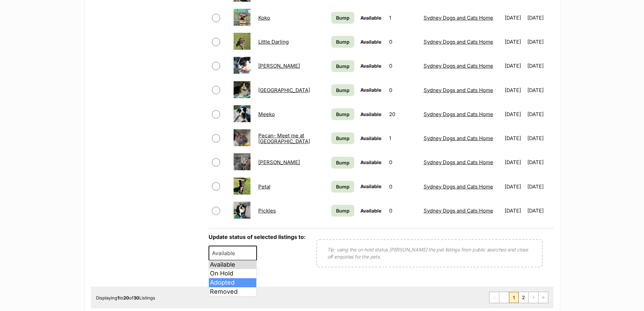  What do you see at coordinates (257, 237) in the screenshot?
I see `label: Update status of selected listings to:` at bounding box center [257, 237].